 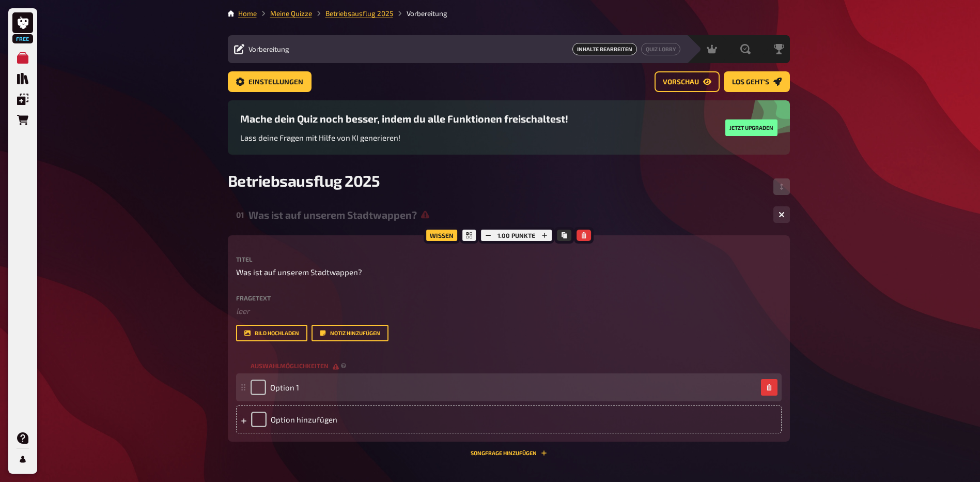 I want to click on button: Los geht's, so click(x=757, y=81).